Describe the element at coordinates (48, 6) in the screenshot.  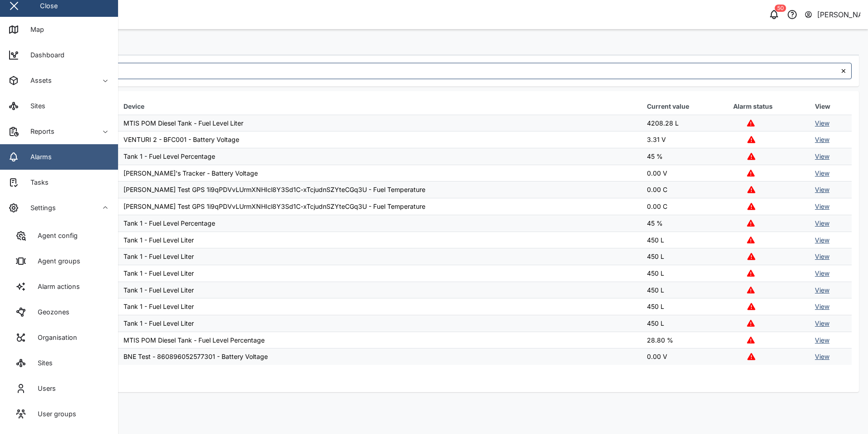
I see `div: Close` at that location.